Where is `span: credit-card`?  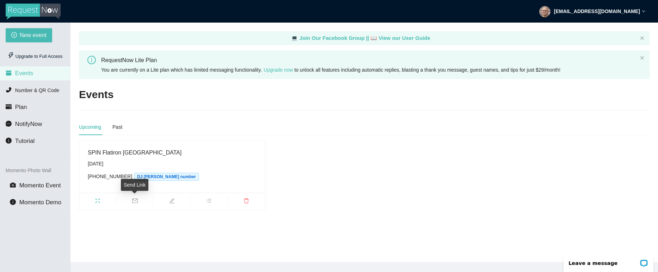
span: credit-card is located at coordinates (8, 106).